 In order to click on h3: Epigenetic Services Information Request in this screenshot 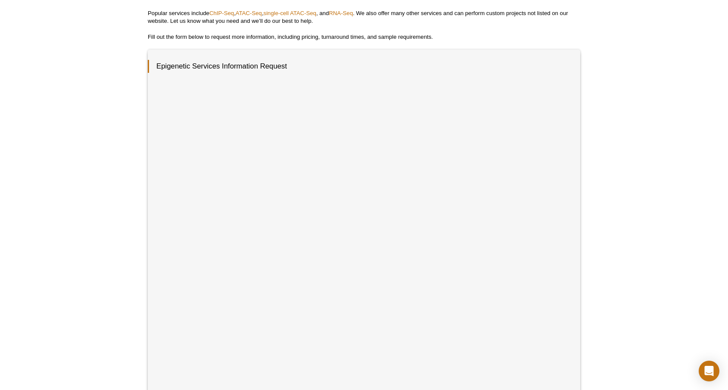, I will do `click(360, 66)`.